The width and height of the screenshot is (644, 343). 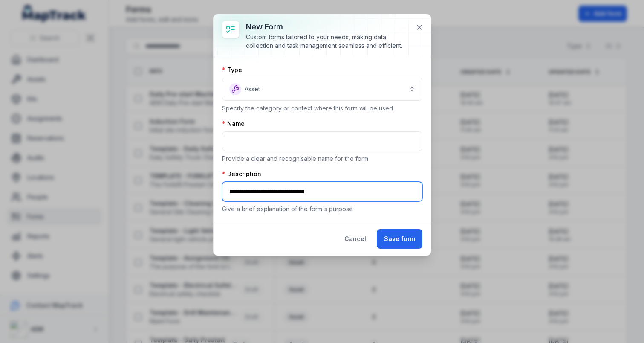 I want to click on div: Custom forms tailored to your needs, making data collection and task management seamless and effi..., so click(x=327, y=41).